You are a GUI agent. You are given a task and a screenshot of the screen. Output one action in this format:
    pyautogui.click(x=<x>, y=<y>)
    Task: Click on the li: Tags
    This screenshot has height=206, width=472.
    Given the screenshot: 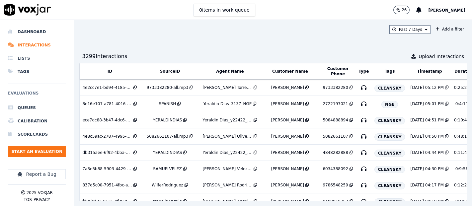 What is the action you would take?
    pyautogui.click(x=37, y=72)
    